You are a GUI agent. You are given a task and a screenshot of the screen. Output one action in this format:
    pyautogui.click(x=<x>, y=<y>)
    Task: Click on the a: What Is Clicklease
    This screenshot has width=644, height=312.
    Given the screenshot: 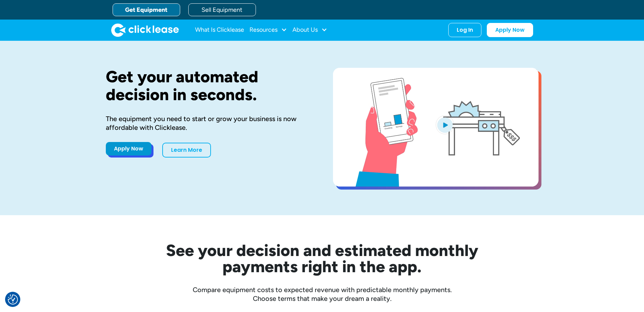 What is the action you would take?
    pyautogui.click(x=219, y=30)
    